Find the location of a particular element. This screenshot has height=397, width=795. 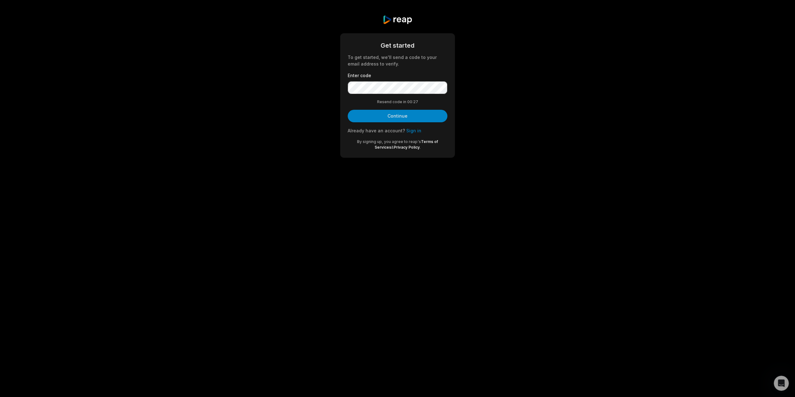

label: Enter code is located at coordinates (397, 75).